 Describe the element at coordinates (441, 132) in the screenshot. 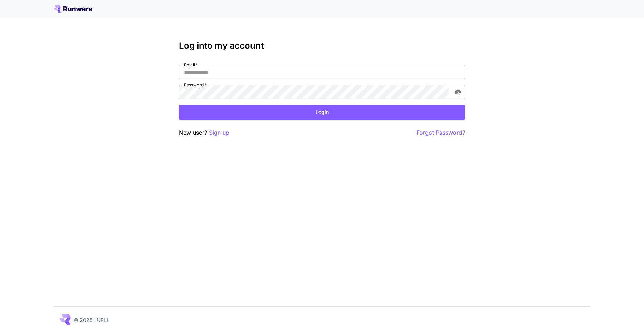

I see `button: Forgot Password?` at that location.